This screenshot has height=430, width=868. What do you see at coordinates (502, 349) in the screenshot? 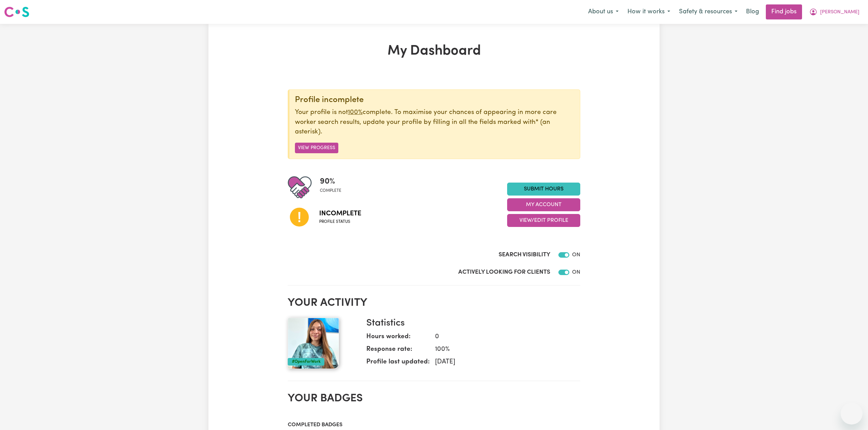
I see `dd: 100 %` at bounding box center [502, 349].